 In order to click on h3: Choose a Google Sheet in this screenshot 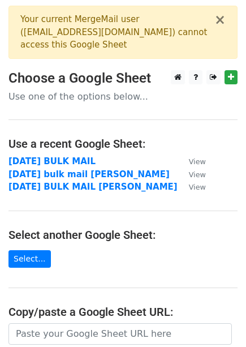, I will do `click(123, 78)`.